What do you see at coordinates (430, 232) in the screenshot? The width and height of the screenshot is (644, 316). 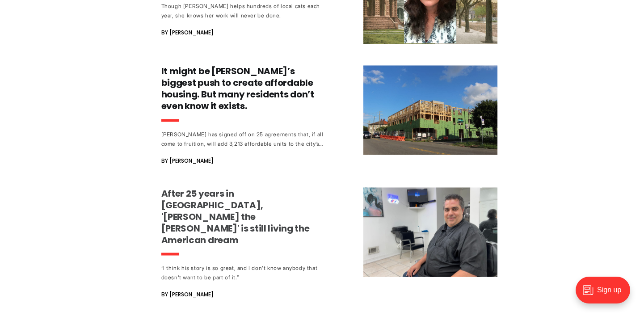 I see `img: After 25 years in Richmond, 'Eddy the barber' is still living the American dream` at bounding box center [430, 232].